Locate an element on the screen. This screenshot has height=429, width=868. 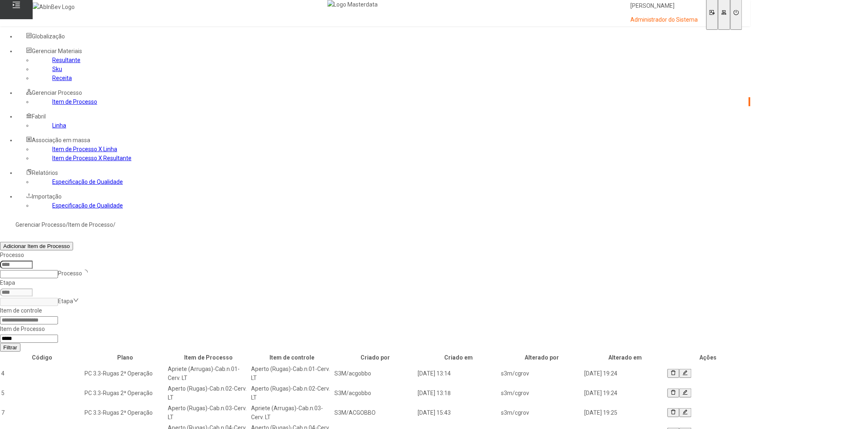
a: Gerenciar Processo is located at coordinates (41, 225).